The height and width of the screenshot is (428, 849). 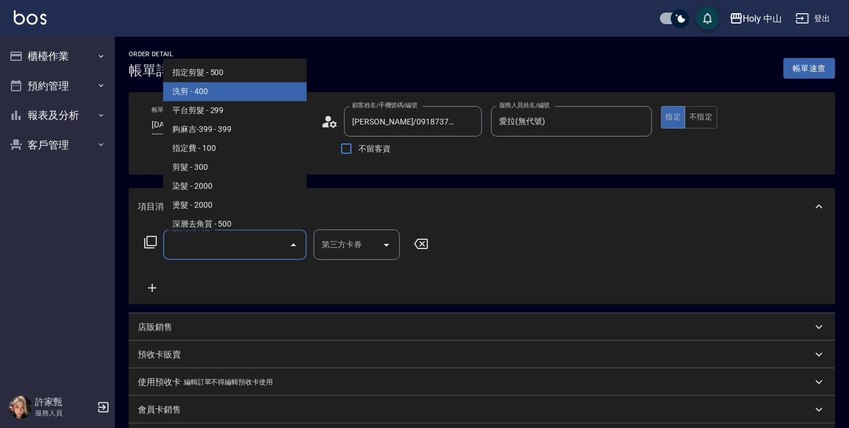 What do you see at coordinates (159, 355) in the screenshot?
I see `p: 預收卡販賣` at bounding box center [159, 355].